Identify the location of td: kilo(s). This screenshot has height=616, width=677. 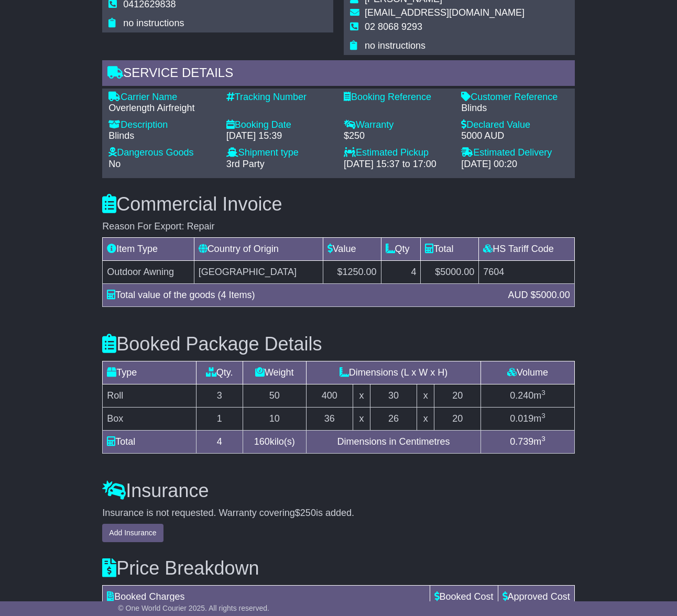
(274, 442).